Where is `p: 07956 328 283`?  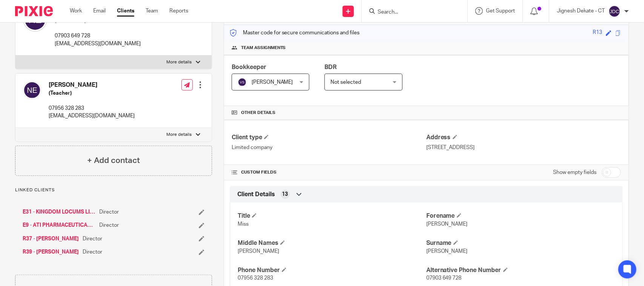
p: 07956 328 283 is located at coordinates (92, 108).